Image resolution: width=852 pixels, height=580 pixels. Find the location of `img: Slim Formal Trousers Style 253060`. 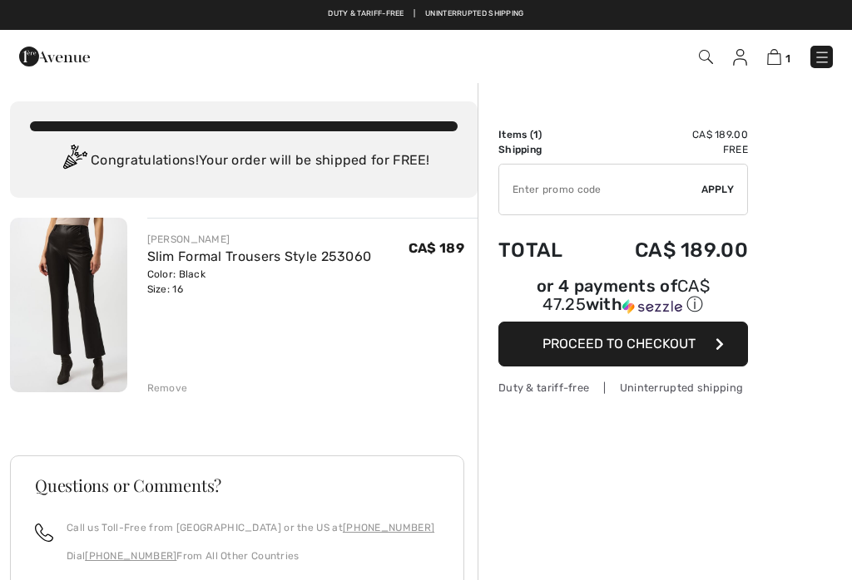

img: Slim Formal Trousers Style 253060 is located at coordinates (68, 305).